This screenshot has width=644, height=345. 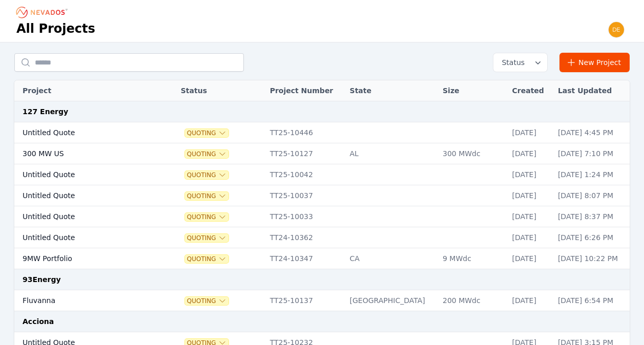 What do you see at coordinates (305, 174) in the screenshot?
I see `td: TT25-10042` at bounding box center [305, 174].